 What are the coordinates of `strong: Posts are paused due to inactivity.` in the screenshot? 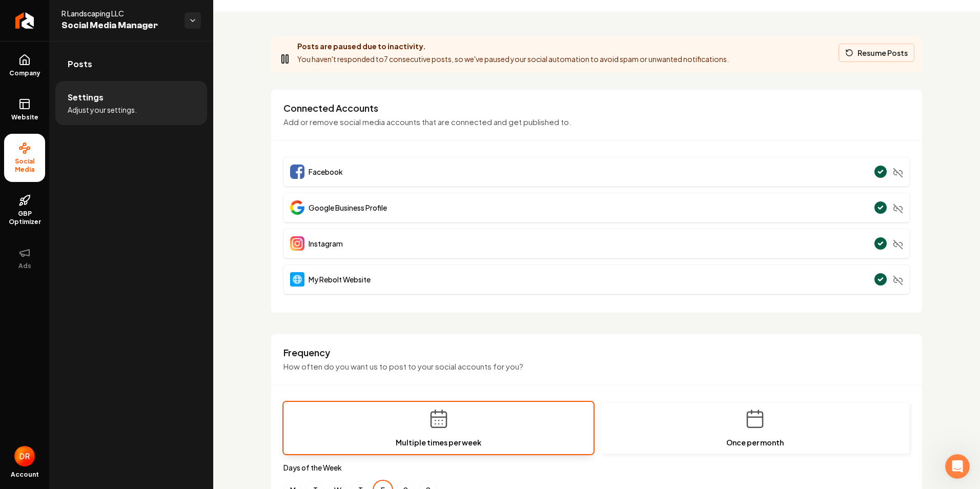 It's located at (362, 46).